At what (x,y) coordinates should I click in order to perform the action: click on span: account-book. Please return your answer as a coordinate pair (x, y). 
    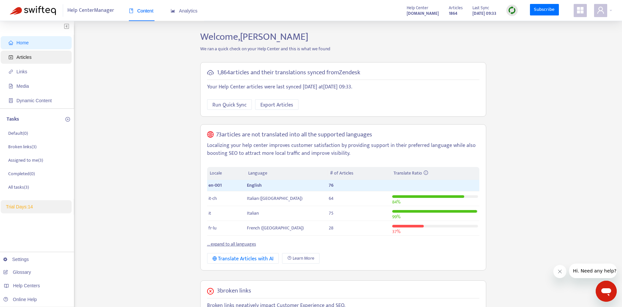
    Looking at the image, I should click on (11, 57).